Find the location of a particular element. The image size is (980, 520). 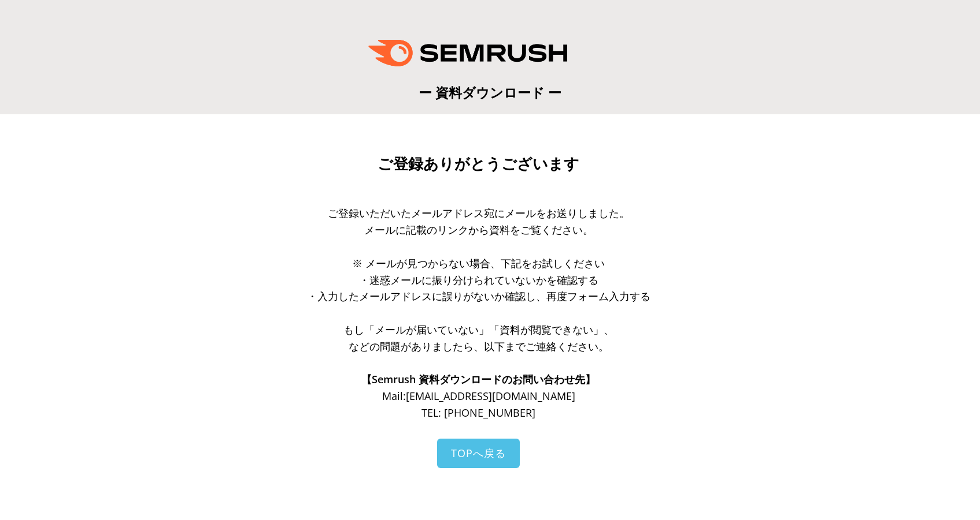

span: もし「メールが届いていない」「資料が閲覧できない」、 is located at coordinates (479, 330).